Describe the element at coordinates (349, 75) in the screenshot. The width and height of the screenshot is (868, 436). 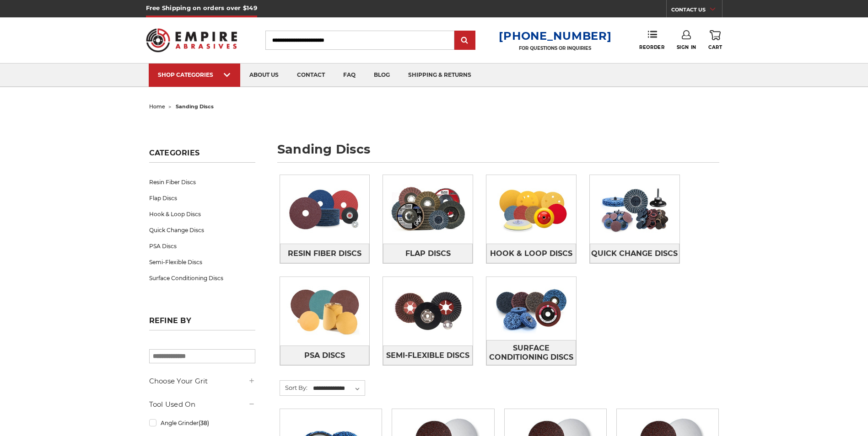
I see `a: faq` at that location.